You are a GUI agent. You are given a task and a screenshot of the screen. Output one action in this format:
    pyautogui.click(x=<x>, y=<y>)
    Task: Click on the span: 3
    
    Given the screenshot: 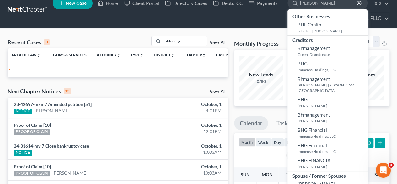 What is the action you would take?
    pyautogui.click(x=392, y=165)
    